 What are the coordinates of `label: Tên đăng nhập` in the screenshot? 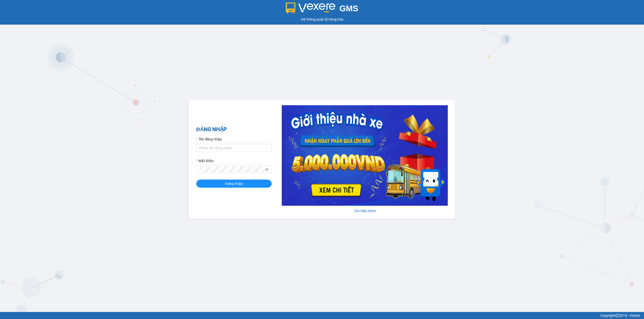 It's located at (209, 139).